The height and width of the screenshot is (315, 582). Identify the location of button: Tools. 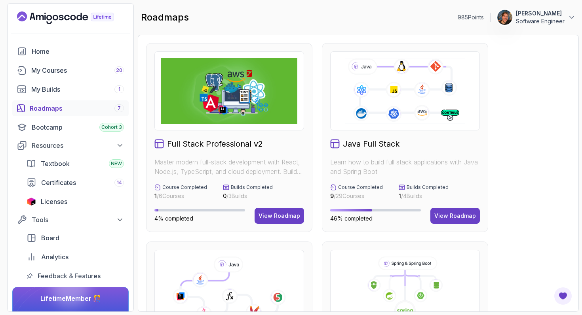
(70, 220).